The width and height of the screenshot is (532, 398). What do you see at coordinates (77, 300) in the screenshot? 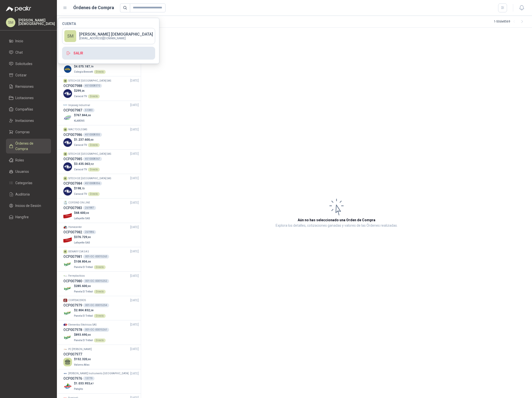
I see `p: CORTEACEROS` at bounding box center [77, 300].